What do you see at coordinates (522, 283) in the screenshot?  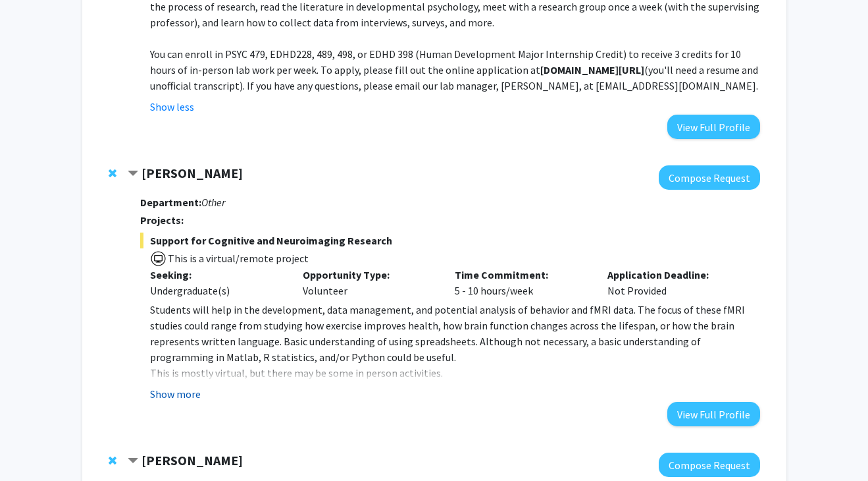 I see `div: 5 - 10 hours/week` at bounding box center [522, 283].